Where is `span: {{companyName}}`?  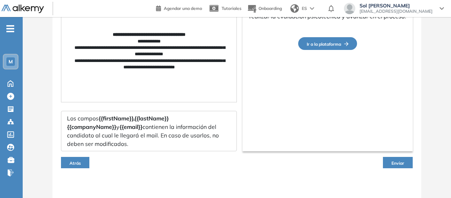
span: {{companyName}} is located at coordinates (92, 127).